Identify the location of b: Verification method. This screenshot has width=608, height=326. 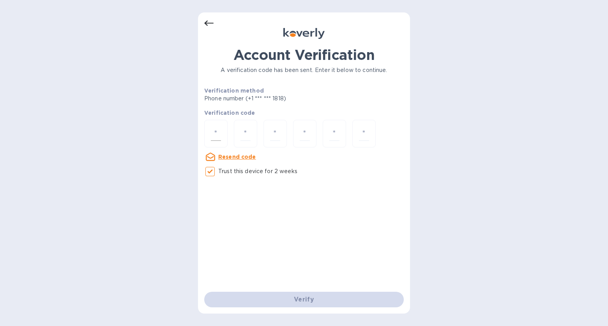
(234, 91).